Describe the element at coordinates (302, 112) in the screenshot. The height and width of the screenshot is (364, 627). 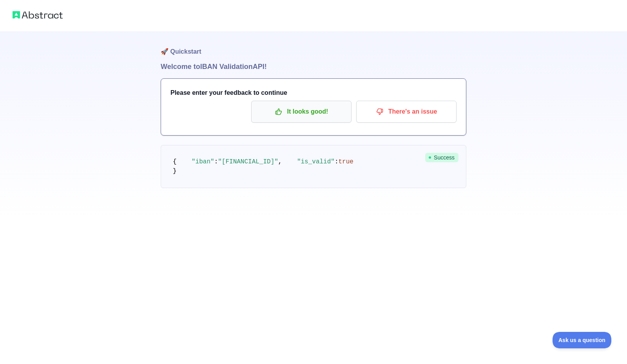
I see `p: It looks good!` at that location.